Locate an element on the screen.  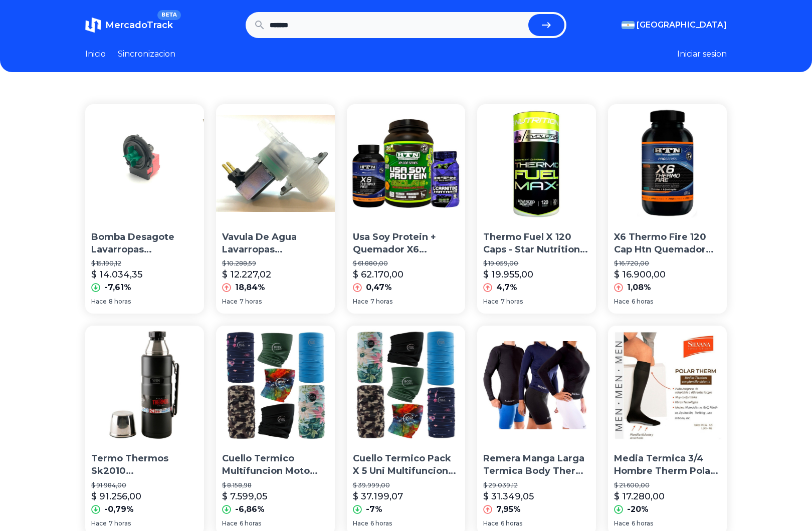
img: Argentina is located at coordinates (628, 25).